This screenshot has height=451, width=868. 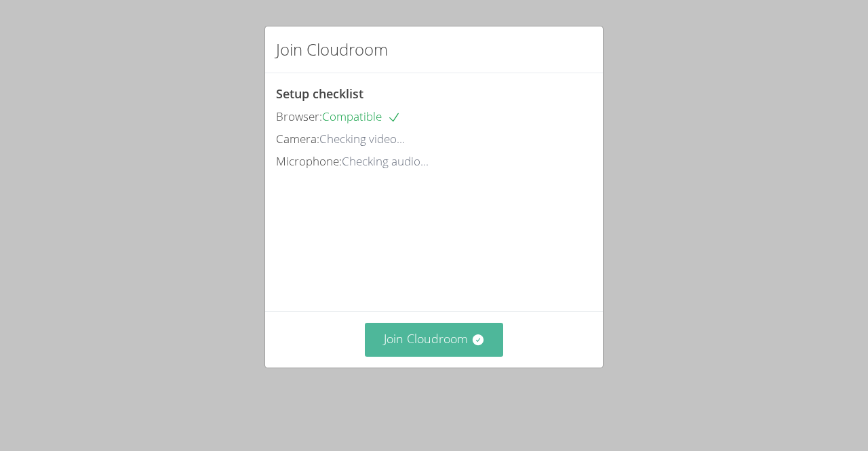 What do you see at coordinates (298, 139) in the screenshot?
I see `span: Camera:` at bounding box center [298, 139].